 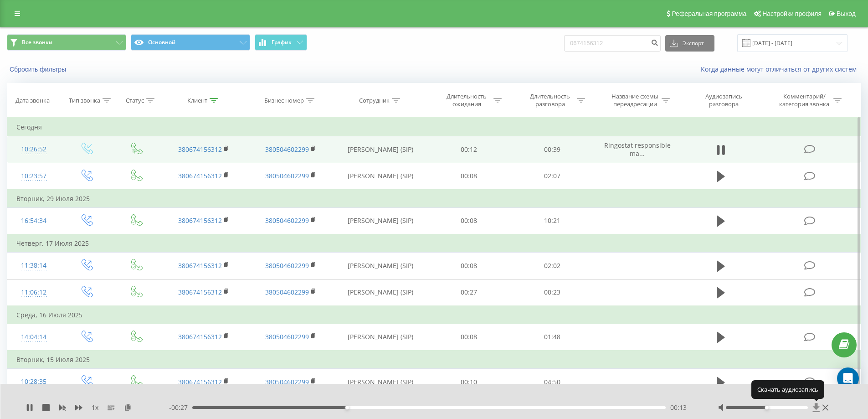 What do you see at coordinates (553, 266) in the screenshot?
I see `td: 02:02` at bounding box center [553, 266].